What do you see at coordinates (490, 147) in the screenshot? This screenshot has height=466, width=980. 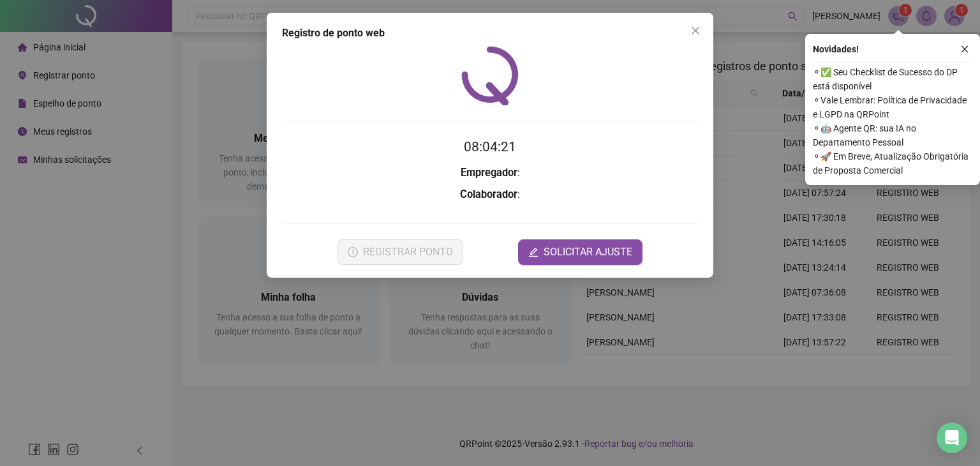 I see `time: 08:04:21` at bounding box center [490, 147].